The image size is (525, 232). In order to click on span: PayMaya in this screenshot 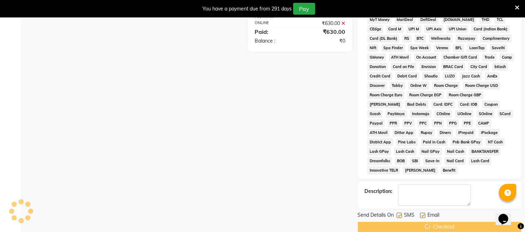, I will do `click(396, 114)`.